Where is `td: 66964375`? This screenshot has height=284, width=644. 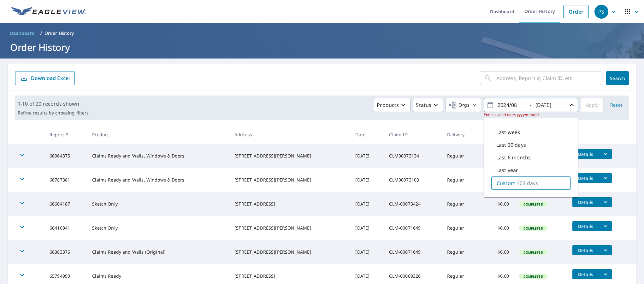
td: 66964375 is located at coordinates (66, 156).